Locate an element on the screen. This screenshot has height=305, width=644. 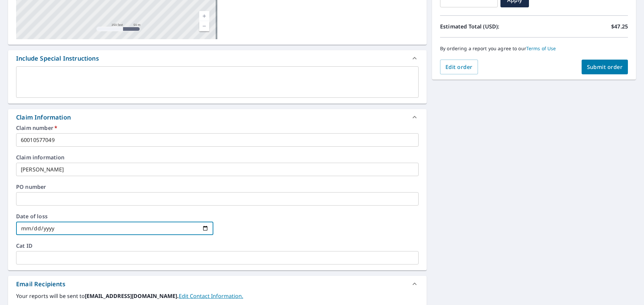
a: Current Level 17, Zoom In is located at coordinates (204, 16).